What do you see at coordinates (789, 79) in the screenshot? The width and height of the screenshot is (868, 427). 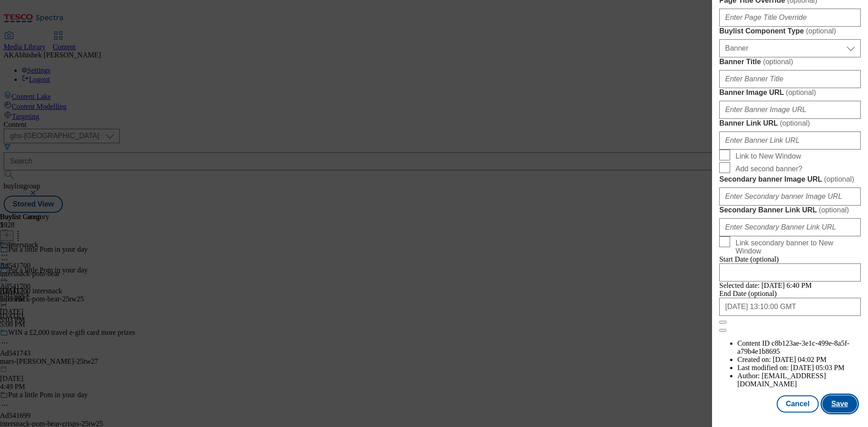 I see `input: Enter Banner Title` at bounding box center [789, 79].